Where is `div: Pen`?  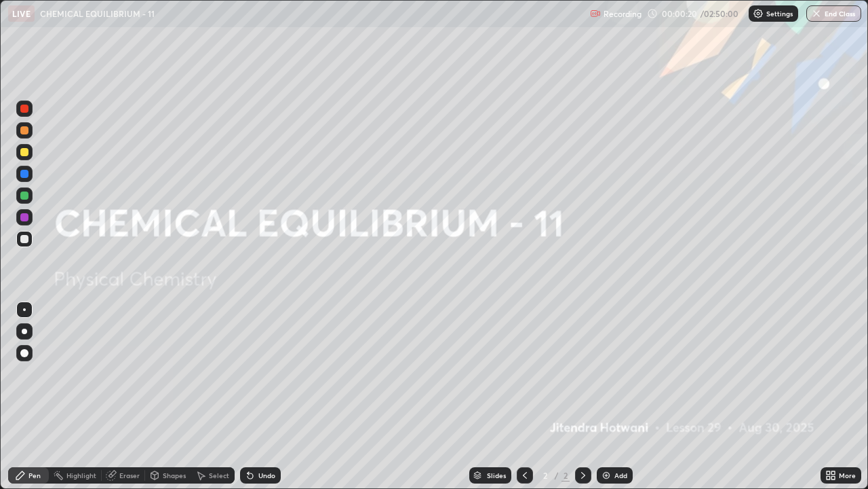 div: Pen is located at coordinates (34, 475).